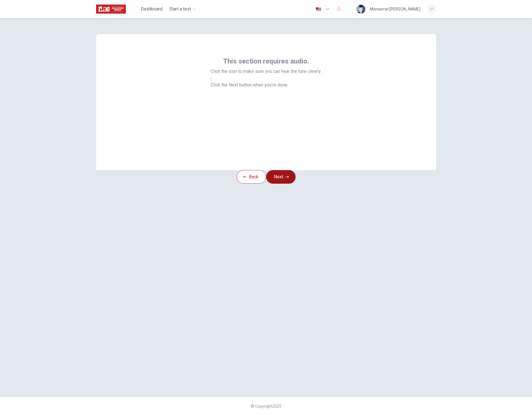 Image resolution: width=532 pixels, height=415 pixels. What do you see at coordinates (152, 9) in the screenshot?
I see `span: Dashboard` at bounding box center [152, 9].